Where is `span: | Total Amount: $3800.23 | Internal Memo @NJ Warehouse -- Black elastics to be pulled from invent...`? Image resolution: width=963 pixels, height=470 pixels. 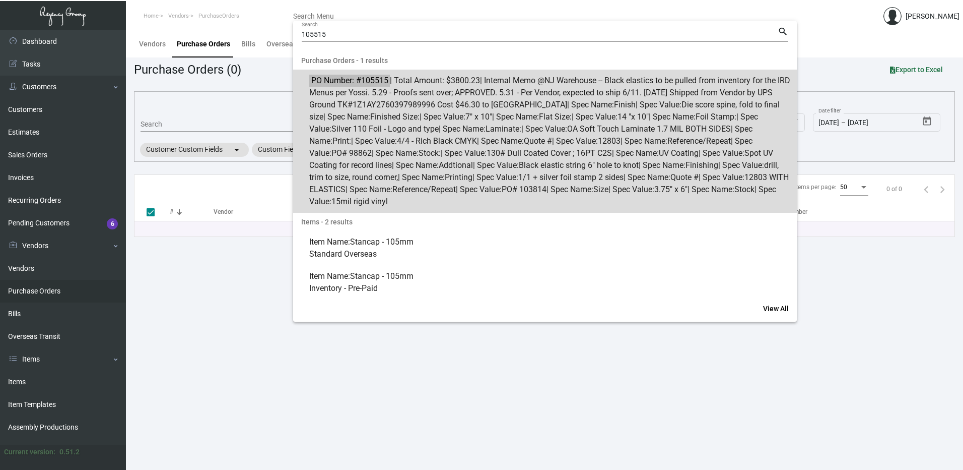 span: | Total Amount: $3800.23 | Internal Memo @NJ Warehouse -- Black elastics to be pulled from invent... is located at coordinates (551, 141).